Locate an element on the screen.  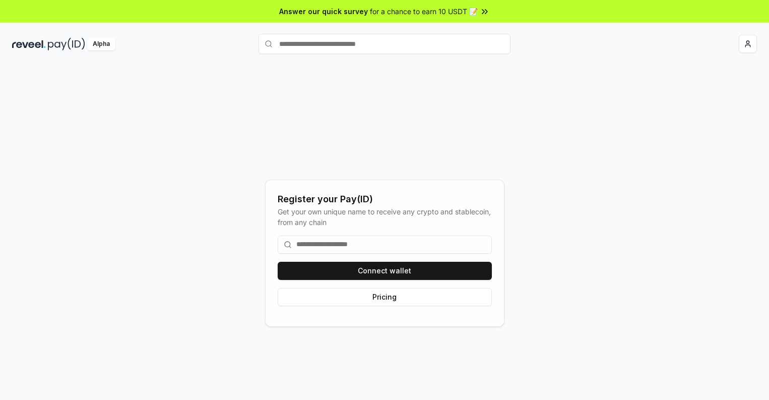
img: pay_id is located at coordinates (67, 44).